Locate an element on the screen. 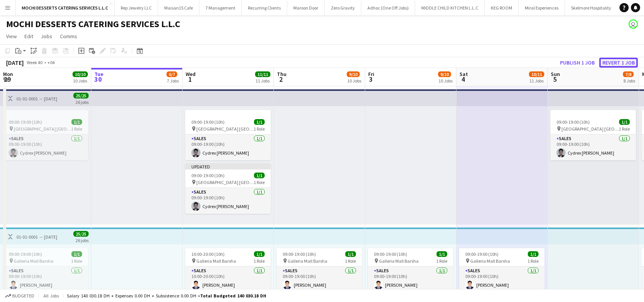  span: Total Budgeted 140 030.18 DH is located at coordinates (233, 295).